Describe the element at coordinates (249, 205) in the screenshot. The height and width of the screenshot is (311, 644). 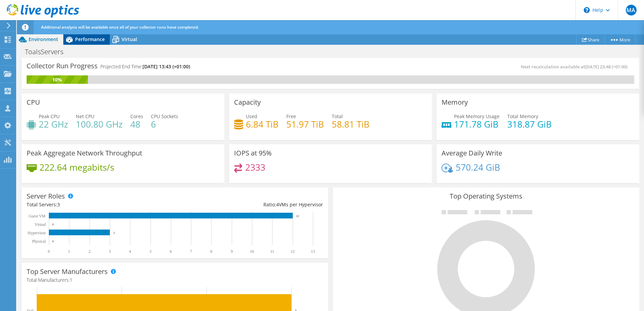
I see `div: Ratio: VMs per Hypervisor` at that location.